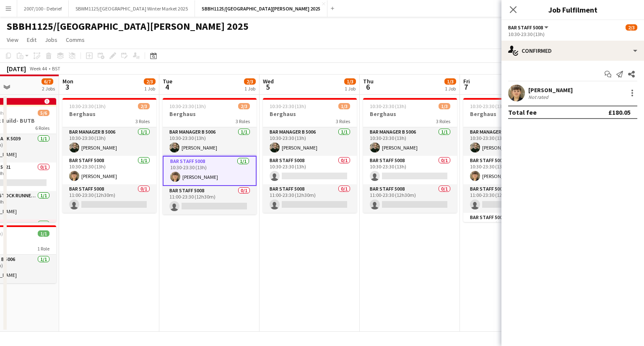 This screenshot has width=644, height=346. What do you see at coordinates (44, 233) in the screenshot?
I see `span: 1/1` at bounding box center [44, 233].